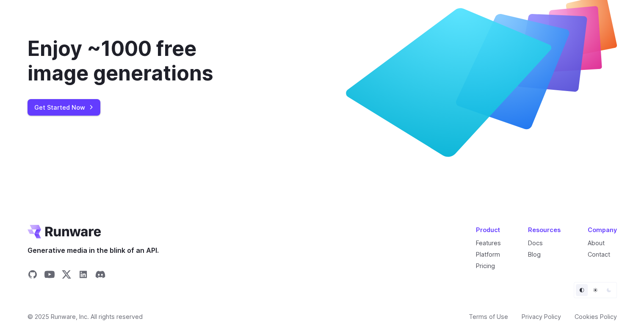 The height and width of the screenshot is (335, 644). Describe the element at coordinates (598, 254) in the screenshot. I see `a: Contact` at that location.